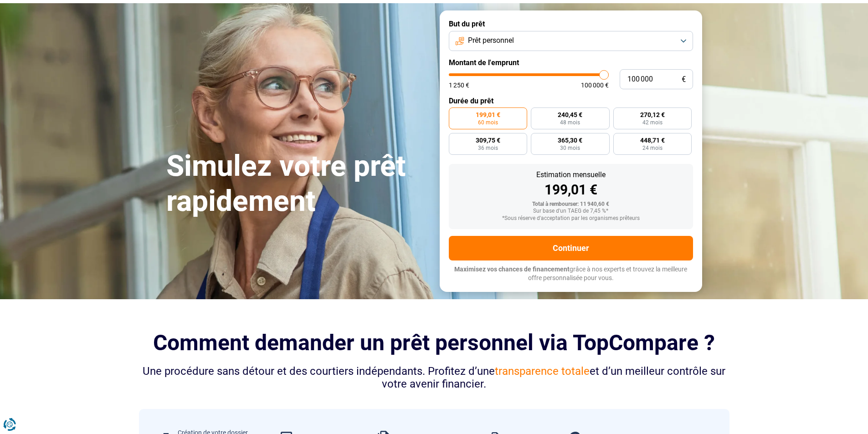 The width and height of the screenshot is (868, 434). I want to click on span: 48 mois, so click(570, 123).